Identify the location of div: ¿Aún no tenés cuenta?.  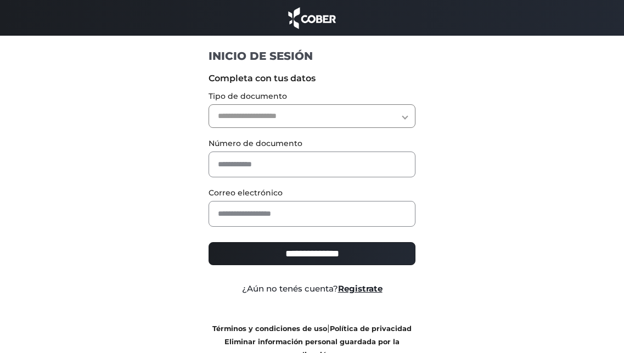
(312, 289).